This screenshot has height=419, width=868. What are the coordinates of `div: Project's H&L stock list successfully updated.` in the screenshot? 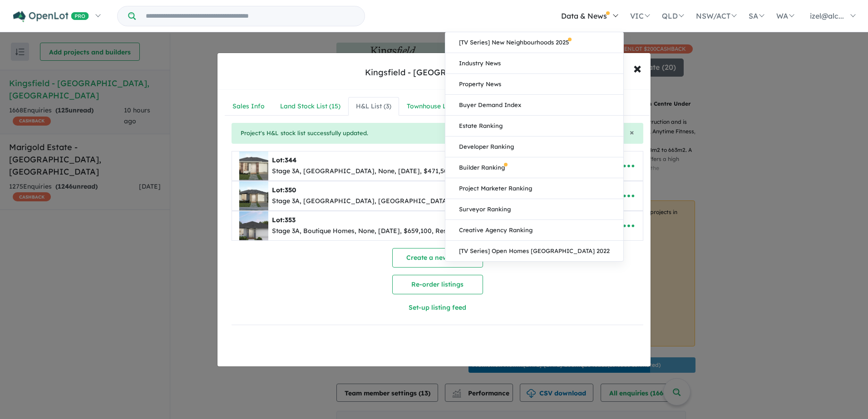 It's located at (438, 133).